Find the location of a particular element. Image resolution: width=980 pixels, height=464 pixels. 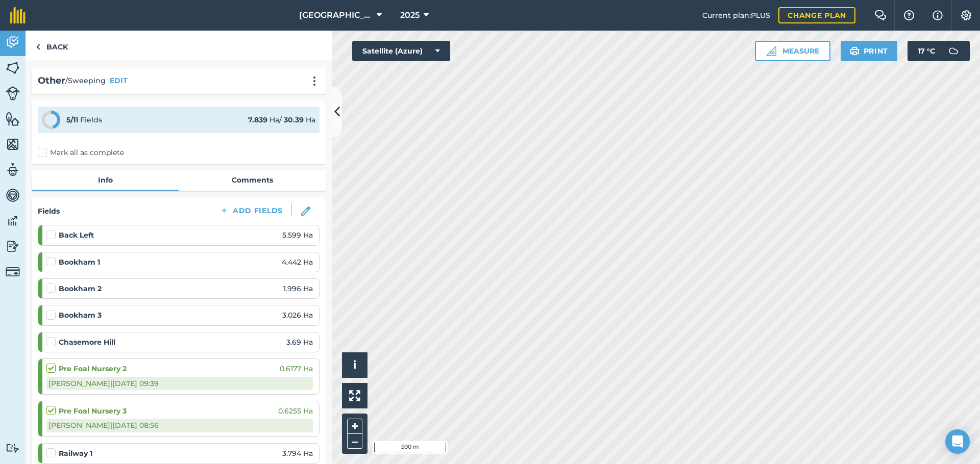

label: Mark all as complete is located at coordinates (81, 153).